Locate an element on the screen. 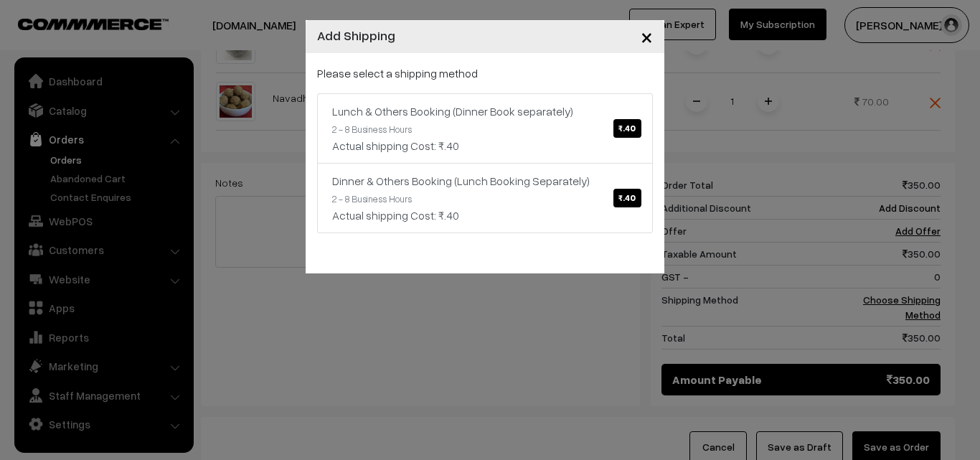 The width and height of the screenshot is (980, 460). h4: Add Shipping is located at coordinates (356, 35).